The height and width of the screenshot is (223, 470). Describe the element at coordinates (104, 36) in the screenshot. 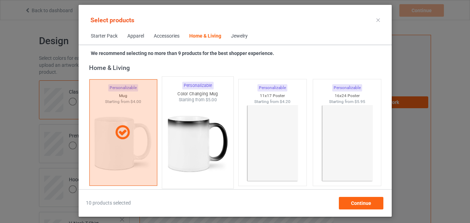

I see `span: Starter Pack` at that location.